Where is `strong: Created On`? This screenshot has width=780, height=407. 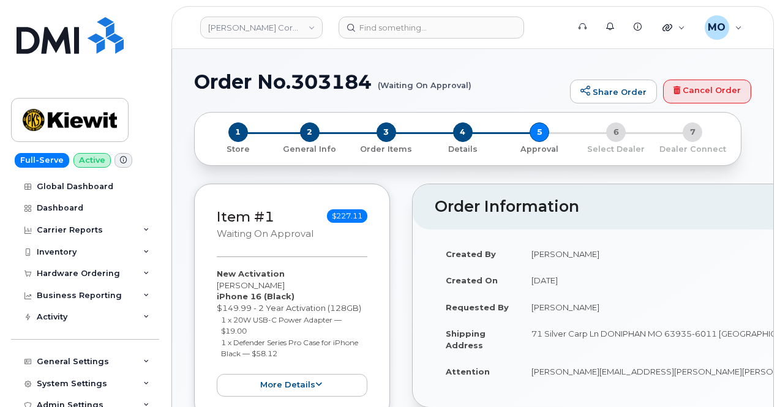
strong: Created On is located at coordinates (471, 280).